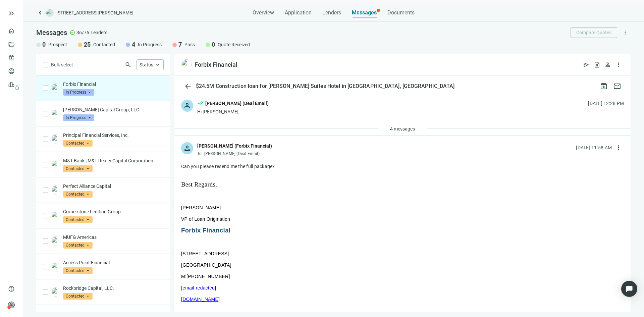  Describe the element at coordinates (403, 129) in the screenshot. I see `span: 4 messages` at that location.